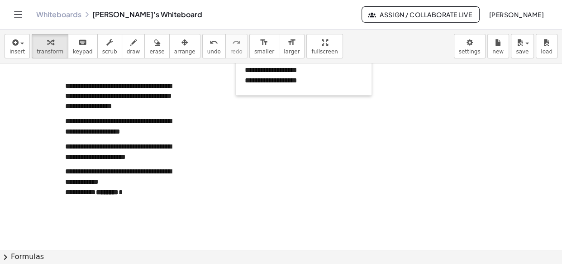 The image size is (562, 264). I want to click on span: new, so click(498, 52).